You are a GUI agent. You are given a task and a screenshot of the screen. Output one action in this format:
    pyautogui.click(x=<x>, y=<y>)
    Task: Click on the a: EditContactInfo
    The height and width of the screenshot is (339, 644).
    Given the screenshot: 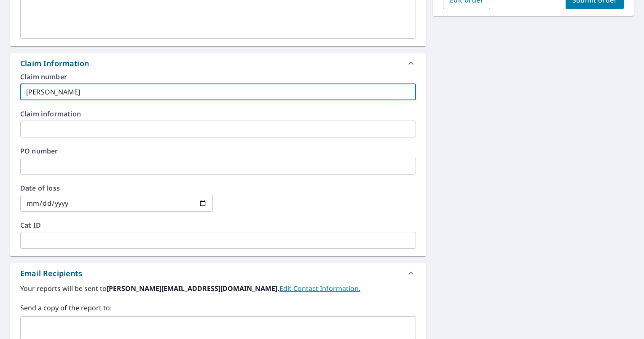 What is the action you would take?
    pyautogui.click(x=320, y=288)
    